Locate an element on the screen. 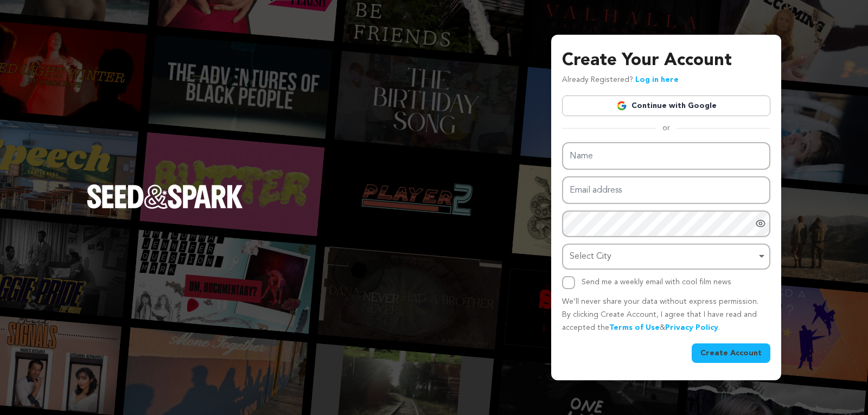 This screenshot has width=868, height=415. div: Select City is located at coordinates (663, 257).